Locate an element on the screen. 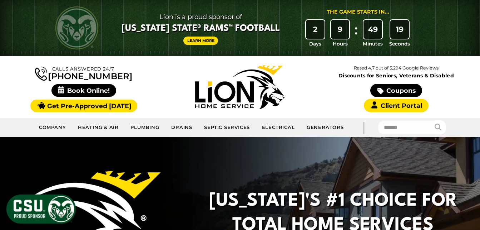 This screenshot has width=480, height=230. p: Rated 4.7 out of 5,294 Google Reviews is located at coordinates (396, 68).